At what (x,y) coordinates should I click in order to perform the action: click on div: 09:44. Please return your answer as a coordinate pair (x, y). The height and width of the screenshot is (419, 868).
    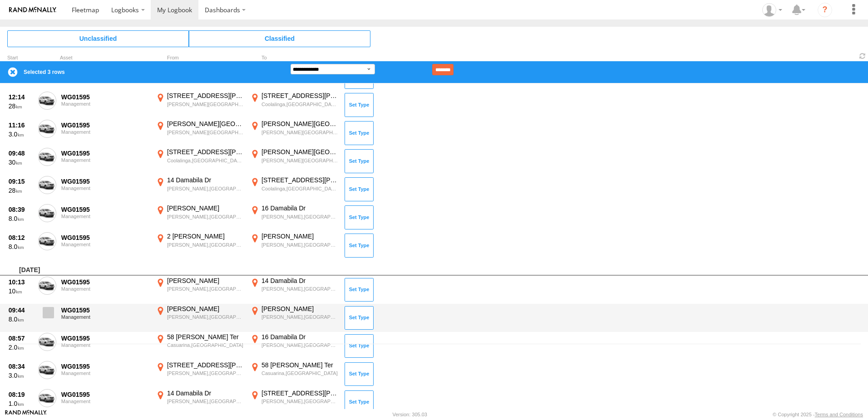
    Looking at the image, I should click on (21, 310).